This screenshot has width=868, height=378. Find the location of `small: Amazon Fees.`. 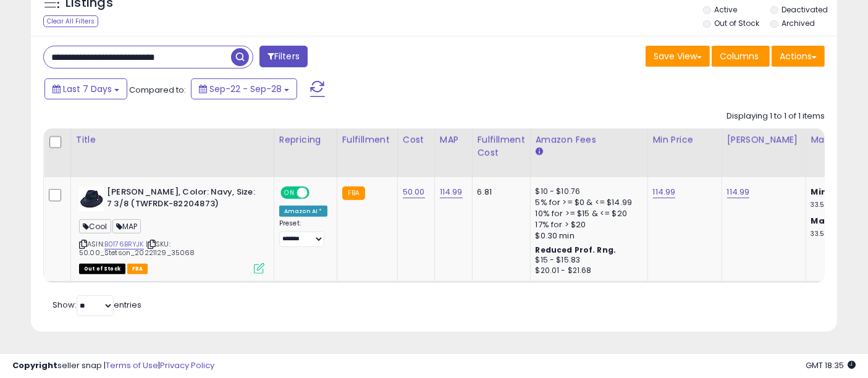

small: Amazon Fees. is located at coordinates (540, 152).